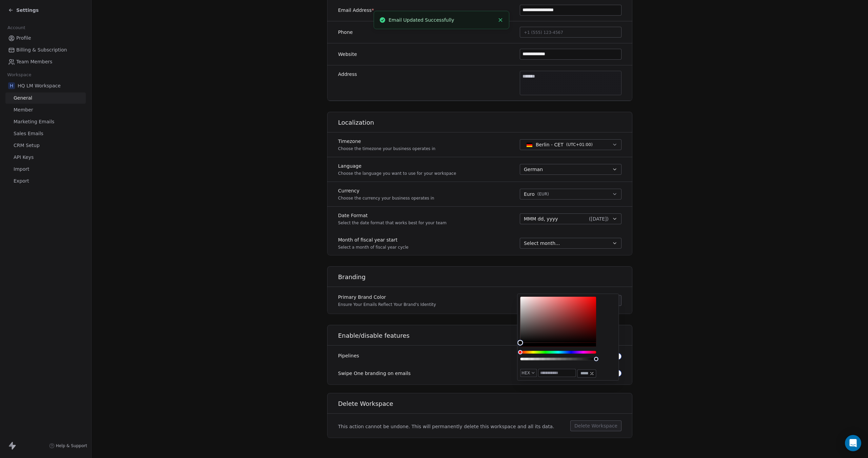  What do you see at coordinates (386, 191) in the screenshot?
I see `label: Currency` at bounding box center [386, 191].